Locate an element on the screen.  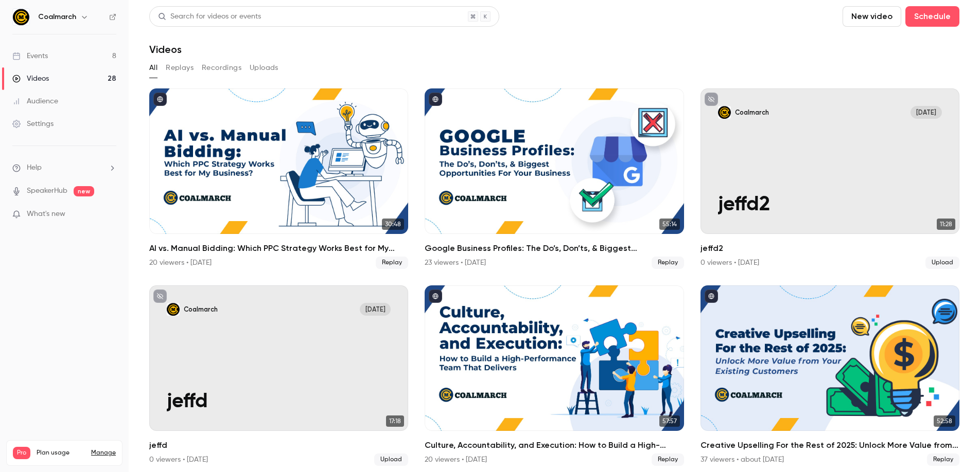
button: Replays is located at coordinates (179, 68).